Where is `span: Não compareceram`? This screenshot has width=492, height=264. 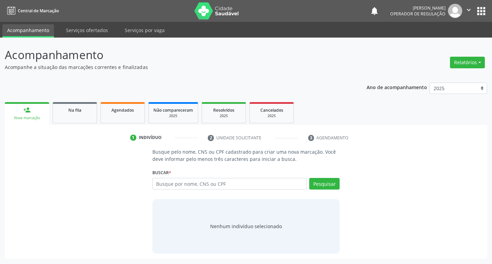
span: Não compareceram is located at coordinates (173, 110).